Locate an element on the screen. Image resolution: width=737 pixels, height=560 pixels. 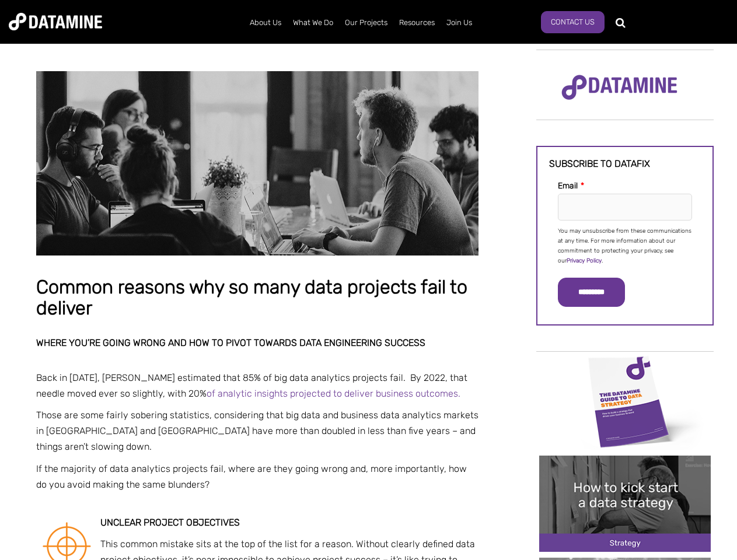
img: Common reasons why so many data projects fail to deliver is located at coordinates (257, 163).